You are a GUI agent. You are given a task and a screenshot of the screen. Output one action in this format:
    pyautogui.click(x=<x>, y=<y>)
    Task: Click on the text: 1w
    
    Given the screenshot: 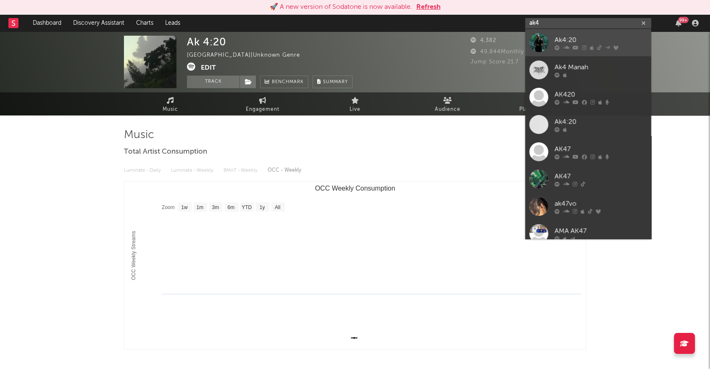 What is the action you would take?
    pyautogui.click(x=185, y=208)
    